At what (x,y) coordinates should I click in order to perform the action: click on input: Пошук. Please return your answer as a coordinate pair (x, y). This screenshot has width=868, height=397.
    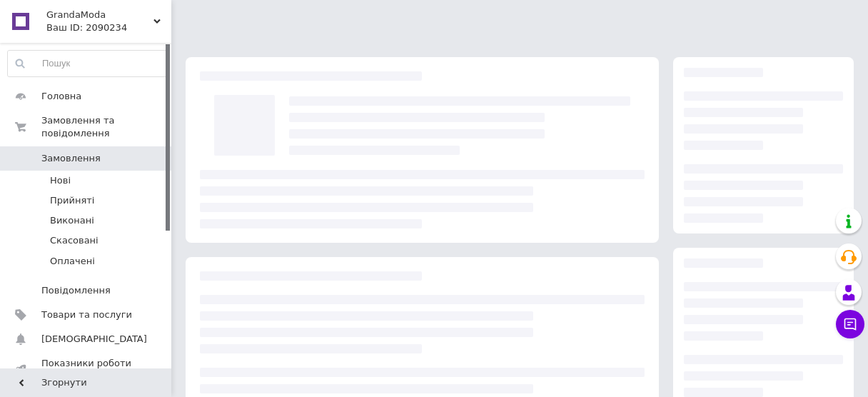
    Looking at the image, I should click on (88, 63).